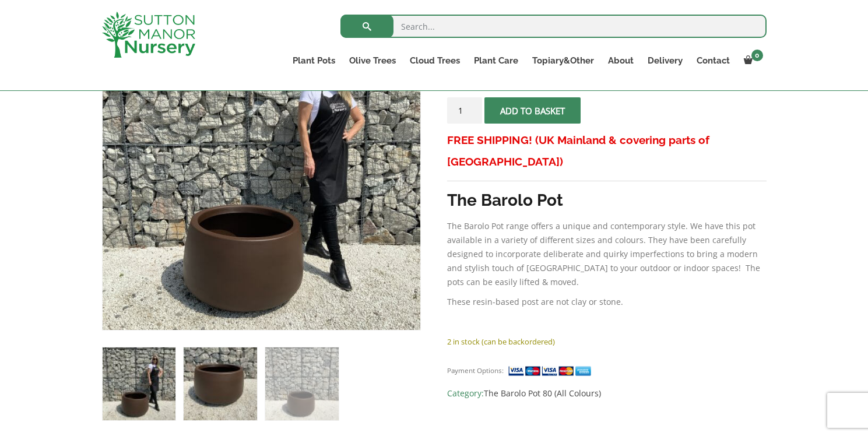 This screenshot has height=436, width=868. I want to click on a: Plant Care, so click(496, 61).